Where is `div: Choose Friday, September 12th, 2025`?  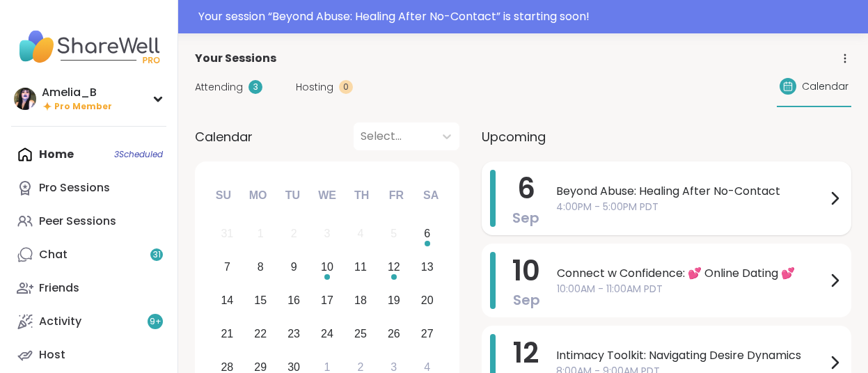
div: Choose Friday, September 12th, 2025 is located at coordinates (393, 267).